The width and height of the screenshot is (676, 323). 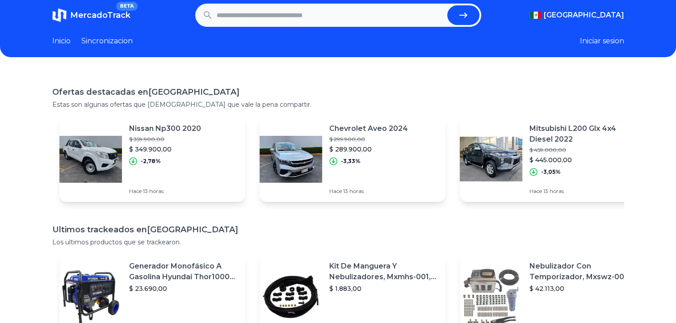 I want to click on img: MercadoTrack, so click(x=59, y=15).